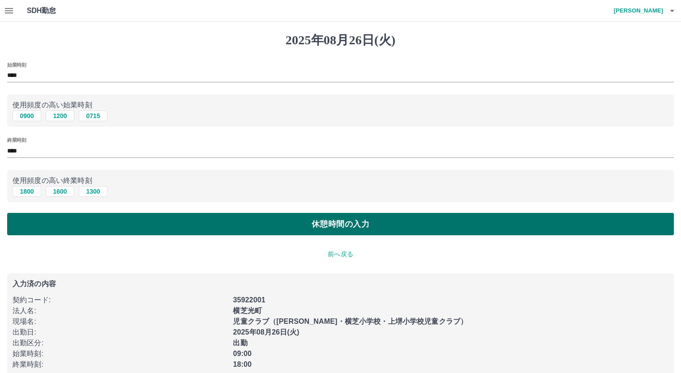 The height and width of the screenshot is (373, 681). I want to click on button: 0715, so click(93, 116).